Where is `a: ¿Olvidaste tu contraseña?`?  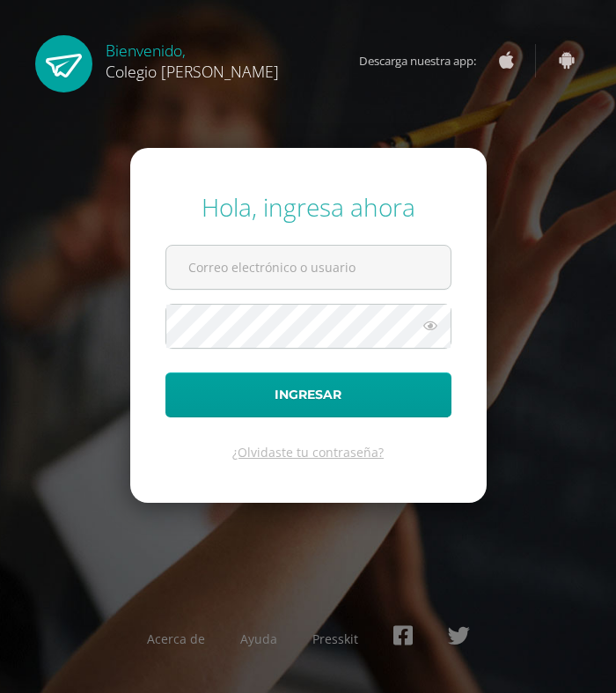 a: ¿Olvidaste tu contraseña? is located at coordinates (308, 452).